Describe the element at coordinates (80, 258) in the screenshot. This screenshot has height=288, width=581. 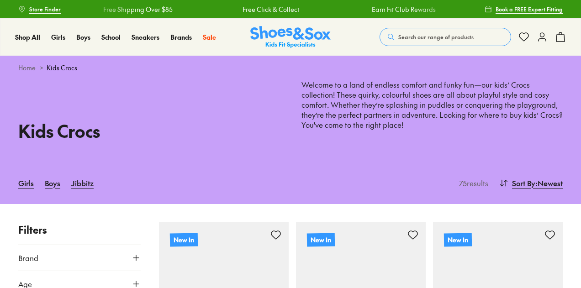
I see `button: Brand` at that location.